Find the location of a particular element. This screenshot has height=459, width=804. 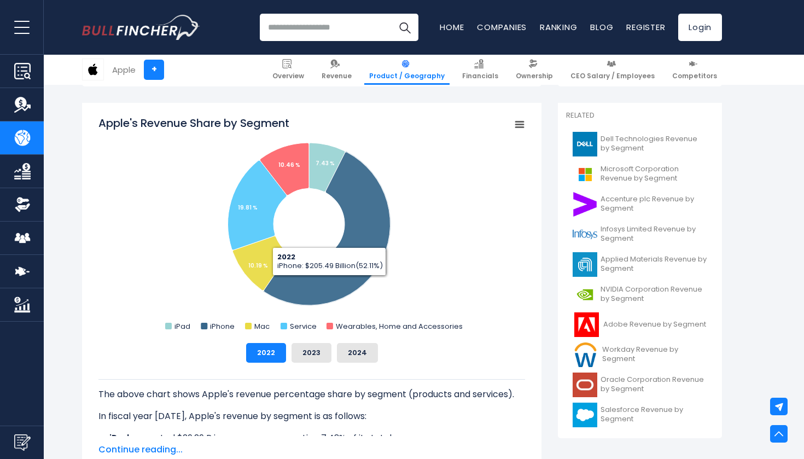

text: Wearables, Home and Accessories is located at coordinates (399, 326).